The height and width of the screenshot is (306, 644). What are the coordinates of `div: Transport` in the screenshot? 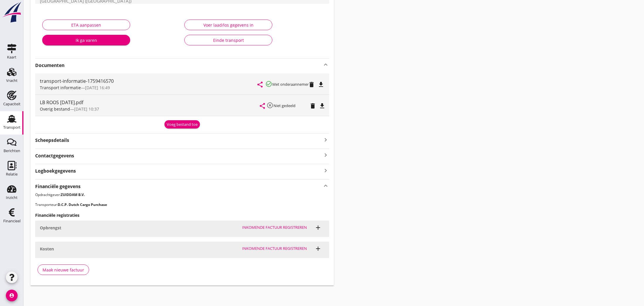 It's located at (12, 127).